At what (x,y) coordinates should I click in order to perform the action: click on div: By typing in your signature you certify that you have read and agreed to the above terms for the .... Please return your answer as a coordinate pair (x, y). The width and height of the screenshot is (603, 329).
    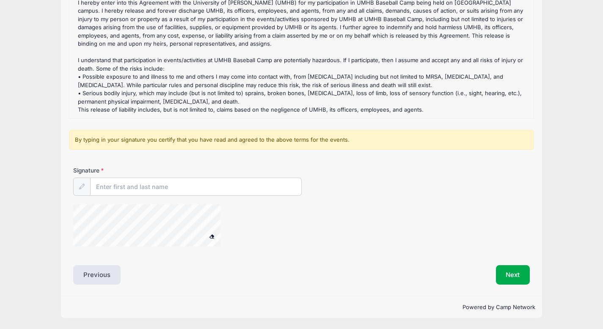
    Looking at the image, I should click on (301, 140).